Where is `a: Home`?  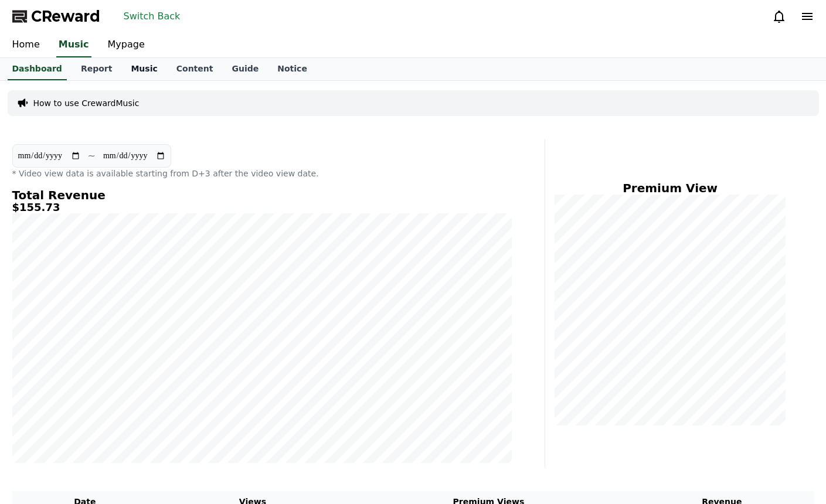
a: Home is located at coordinates (26, 45).